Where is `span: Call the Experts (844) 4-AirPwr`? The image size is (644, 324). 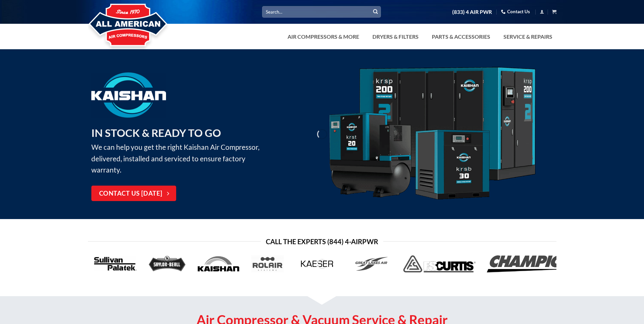
span: Call the Experts (844) 4-AirPwr is located at coordinates (322, 242).